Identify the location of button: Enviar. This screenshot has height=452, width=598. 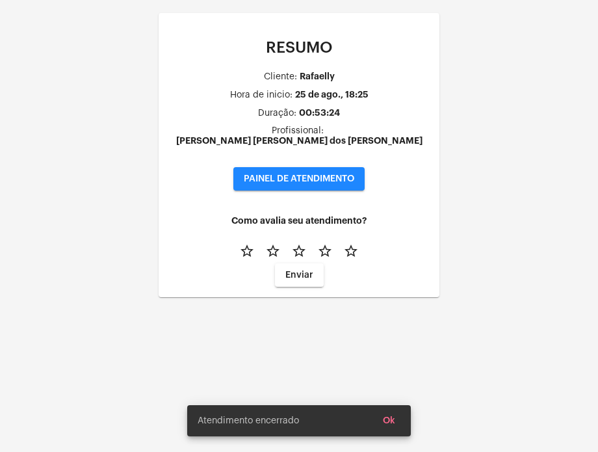
(299, 275).